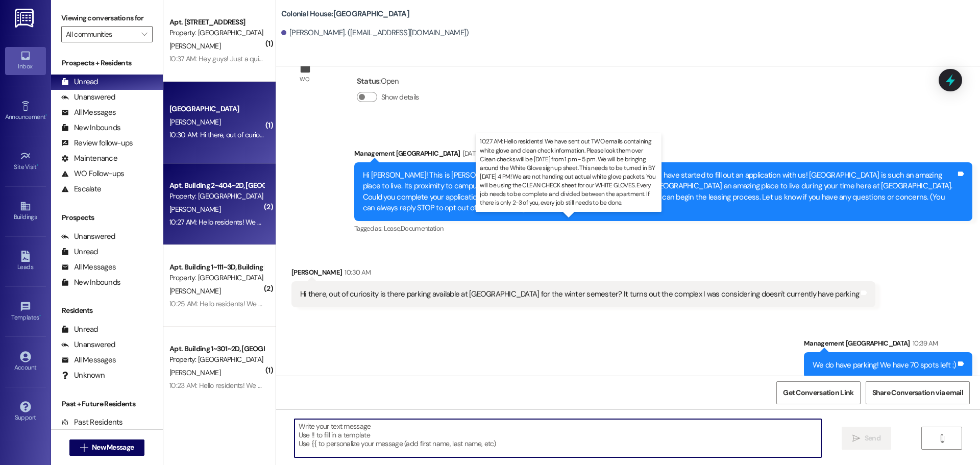 The width and height of the screenshot is (980, 465). I want to click on span: Share Conversation via email, so click(918, 393).